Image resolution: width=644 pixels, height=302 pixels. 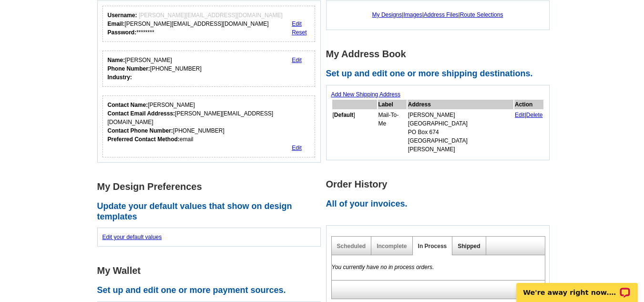 I want to click on p: We're away right now. Please check back later!, so click(x=61, y=20).